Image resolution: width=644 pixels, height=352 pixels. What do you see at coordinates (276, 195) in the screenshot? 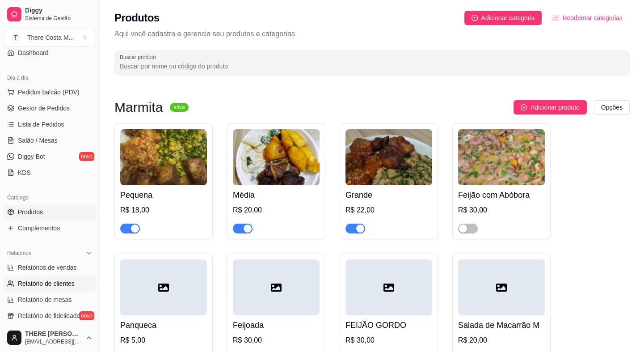
I see `h4: Média` at bounding box center [276, 195].